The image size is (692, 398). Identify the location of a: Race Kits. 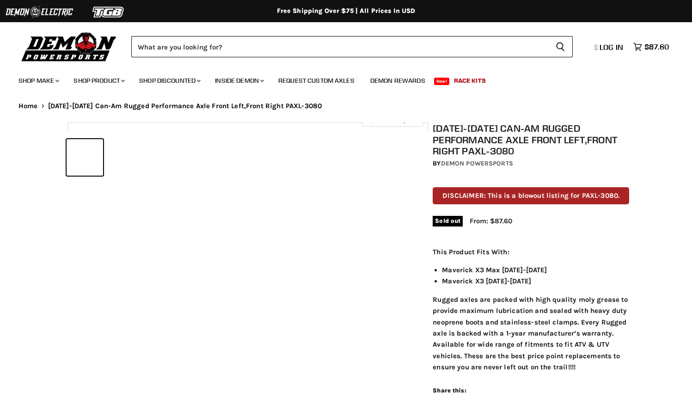
(469, 80).